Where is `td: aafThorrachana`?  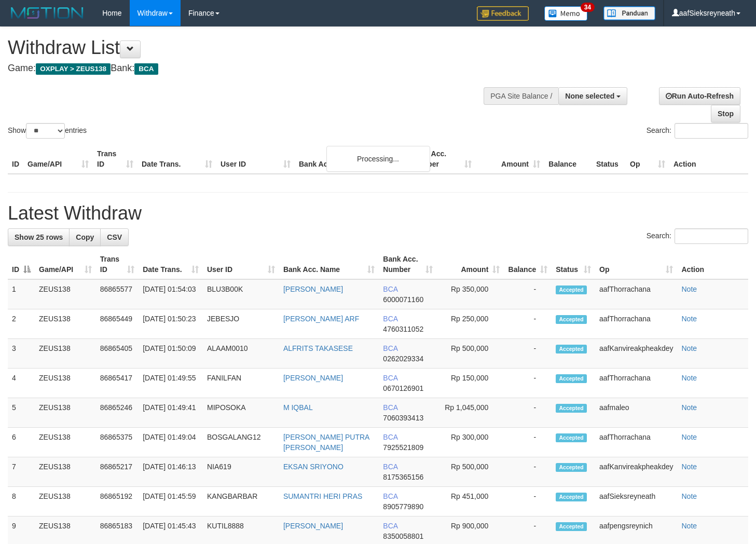
td: aafThorrachana is located at coordinates (636, 324).